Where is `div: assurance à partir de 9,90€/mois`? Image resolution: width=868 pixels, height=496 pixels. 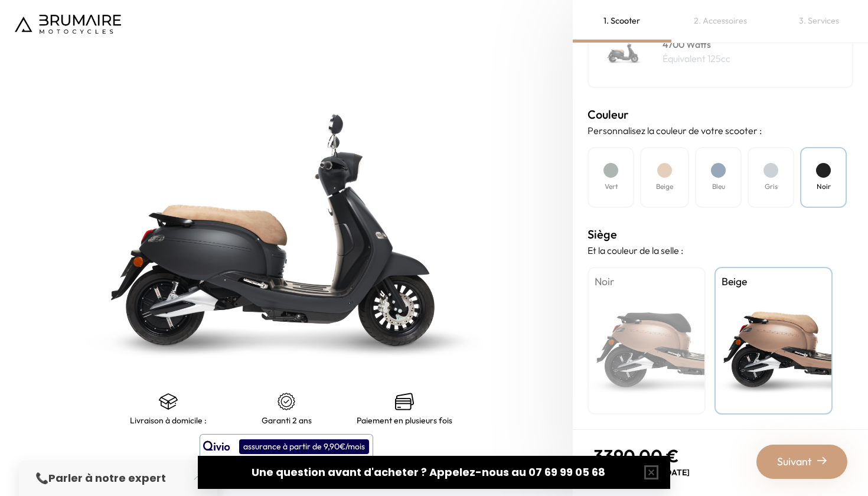
div: assurance à partir de 9,90€/mois is located at coordinates (304, 446).